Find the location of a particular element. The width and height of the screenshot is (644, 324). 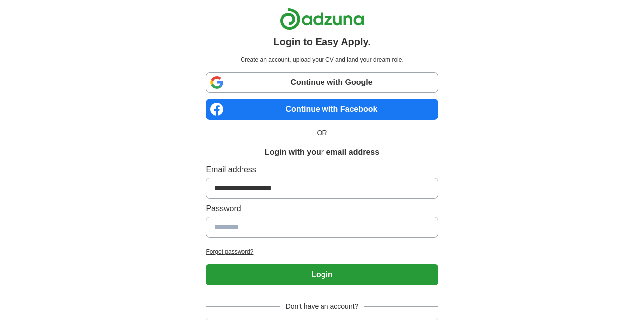

label: Password is located at coordinates (321, 208).